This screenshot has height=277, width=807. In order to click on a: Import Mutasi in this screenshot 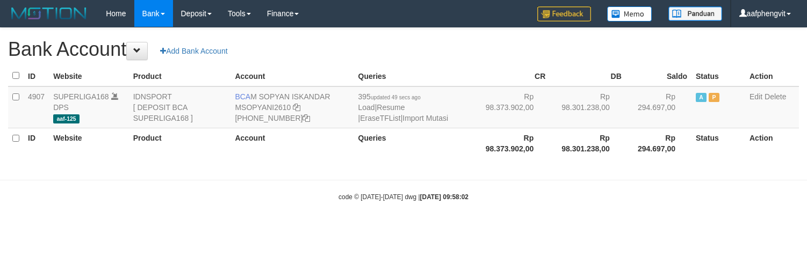, I will do `click(425, 118)`.